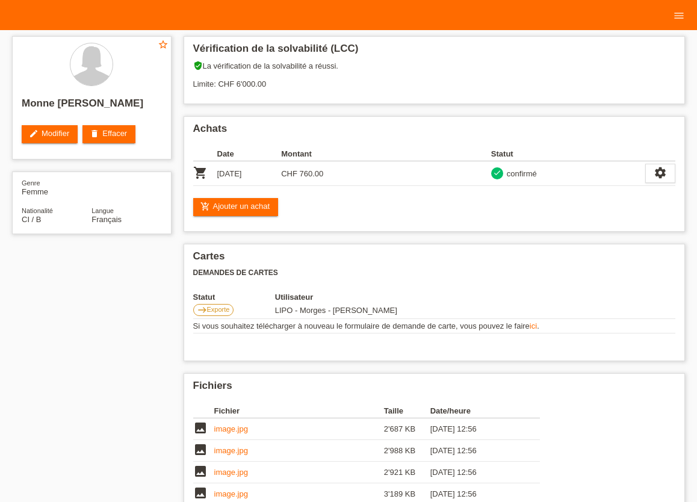 This screenshot has height=502, width=697. Describe the element at coordinates (202, 310) in the screenshot. I see `i: east` at that location.